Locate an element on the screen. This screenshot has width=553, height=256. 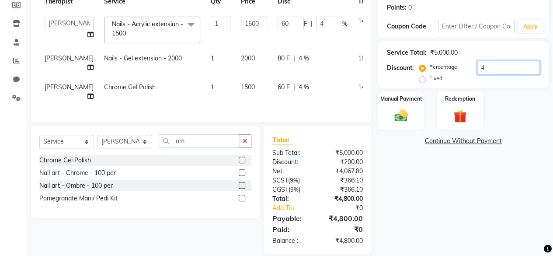
a: x is located at coordinates (128, 33).